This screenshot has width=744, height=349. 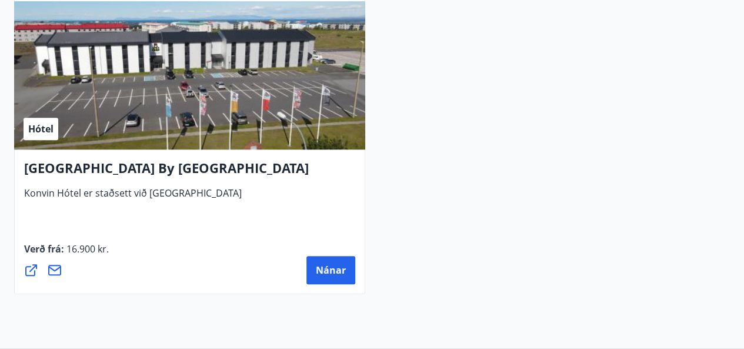 What do you see at coordinates (66, 253) in the screenshot?
I see `span: Verð frá :` at bounding box center [66, 253].